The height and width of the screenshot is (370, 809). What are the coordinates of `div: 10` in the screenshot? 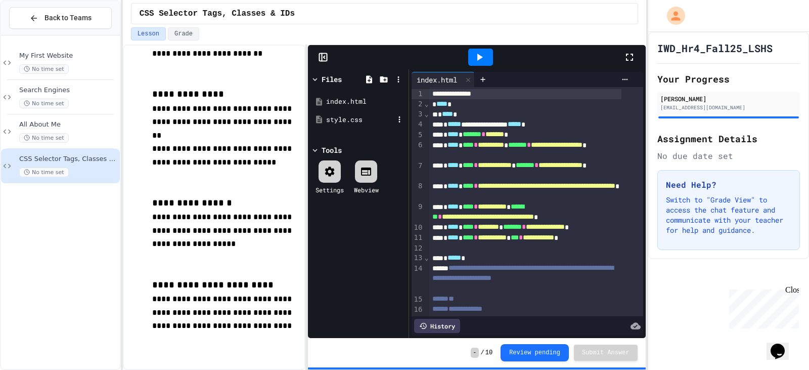 It's located at (418, 227).